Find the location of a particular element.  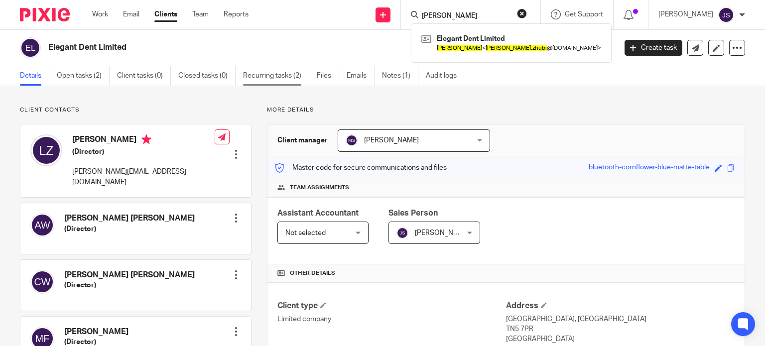

img: Pixie is located at coordinates (45, 14).